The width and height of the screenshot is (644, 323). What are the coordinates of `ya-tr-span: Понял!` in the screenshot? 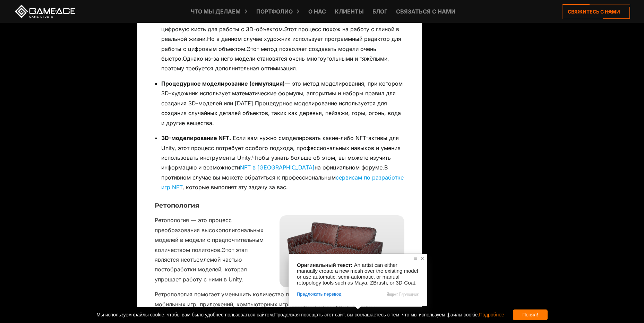 It's located at (530, 315).